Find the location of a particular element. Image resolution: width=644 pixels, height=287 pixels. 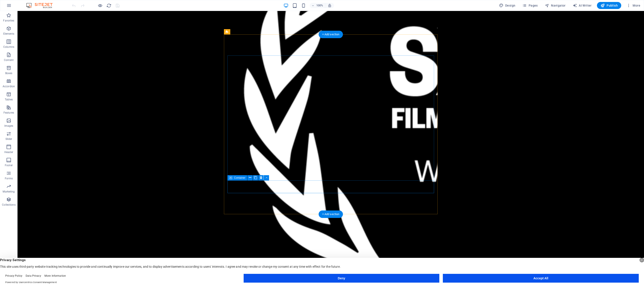

span: Publish is located at coordinates (609, 6).